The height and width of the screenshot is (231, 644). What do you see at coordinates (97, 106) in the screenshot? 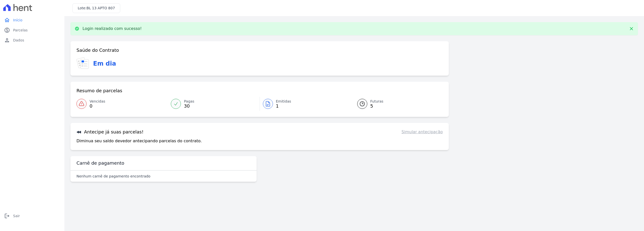
I see `span: 0` at bounding box center [97, 106].